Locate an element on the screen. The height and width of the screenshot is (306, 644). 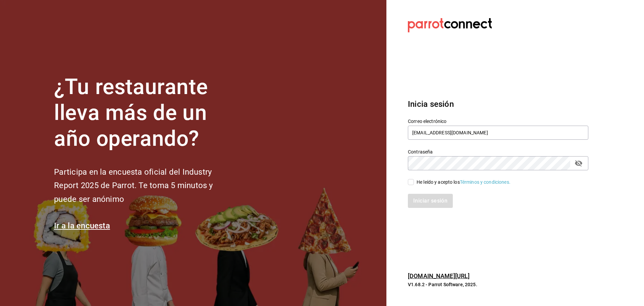
label: Correo electrónico is located at coordinates (498, 121).